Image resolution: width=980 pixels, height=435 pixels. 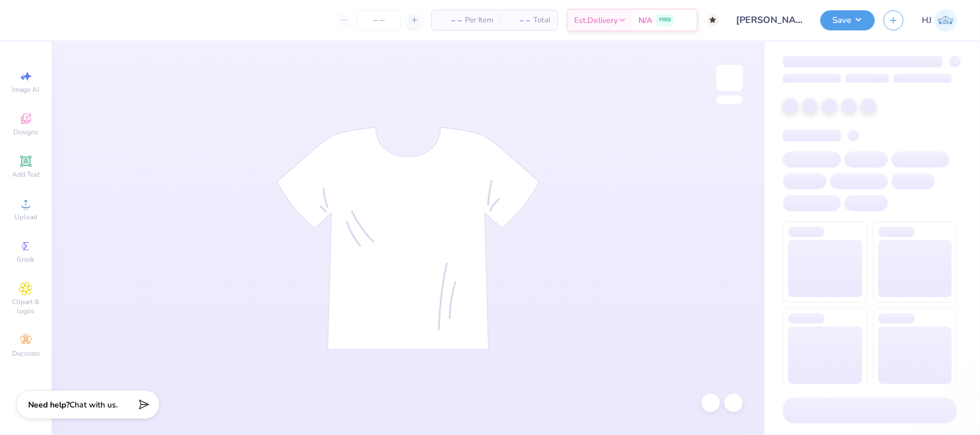 I want to click on span: Chat with us., so click(x=93, y=405).